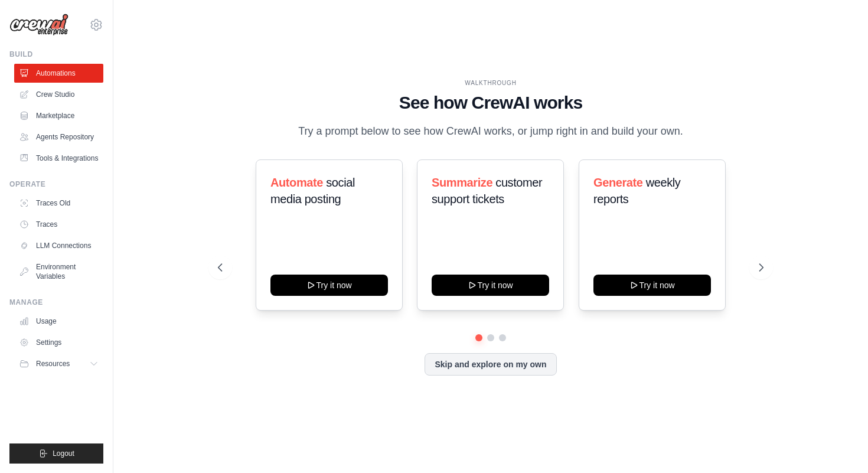 This screenshot has width=868, height=473. What do you see at coordinates (490, 83) in the screenshot?
I see `div: WALKTHROUGH` at bounding box center [490, 83].